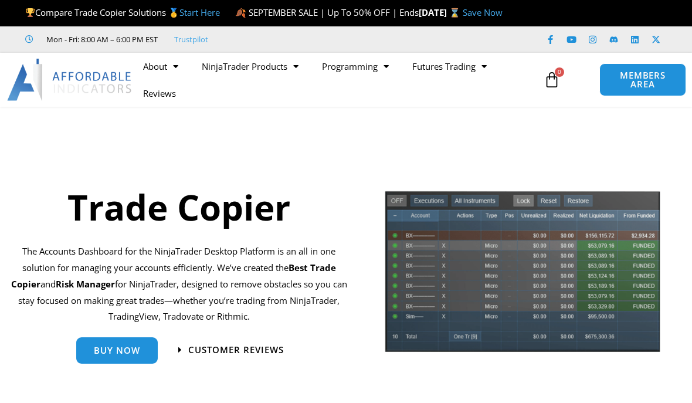  Describe the element at coordinates (642, 80) in the screenshot. I see `span: MEMBERS AREA` at that location.